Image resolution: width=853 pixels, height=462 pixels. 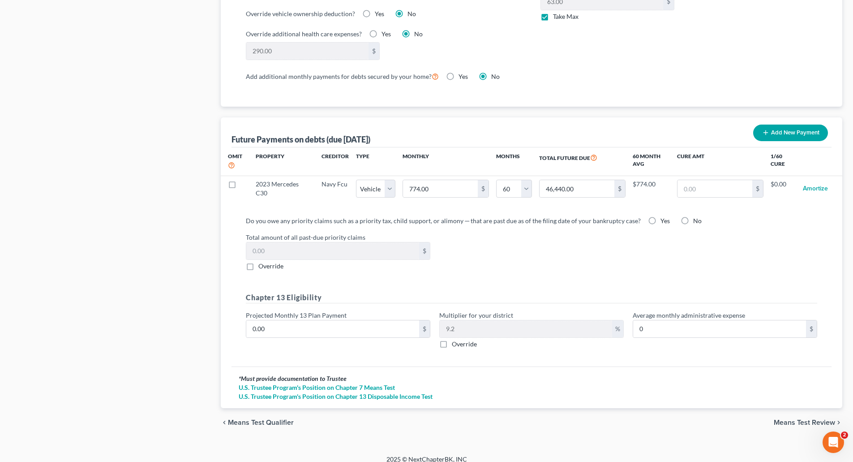 I want to click on i: chevron_left, so click(x=224, y=422).